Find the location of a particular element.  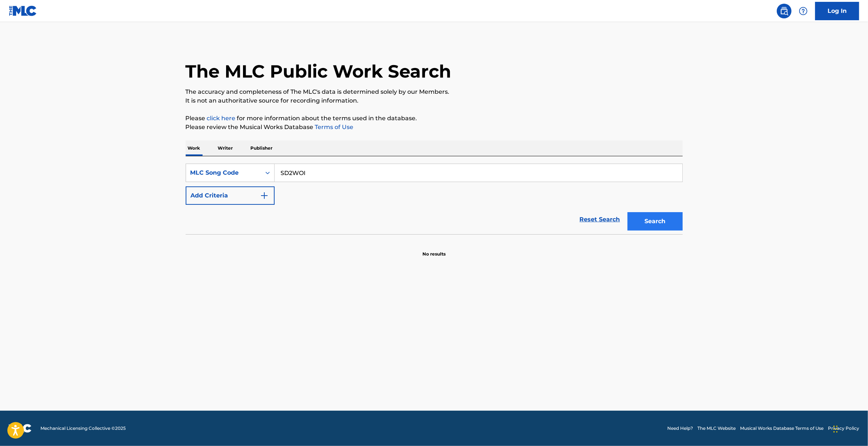

img: help is located at coordinates (803, 11).